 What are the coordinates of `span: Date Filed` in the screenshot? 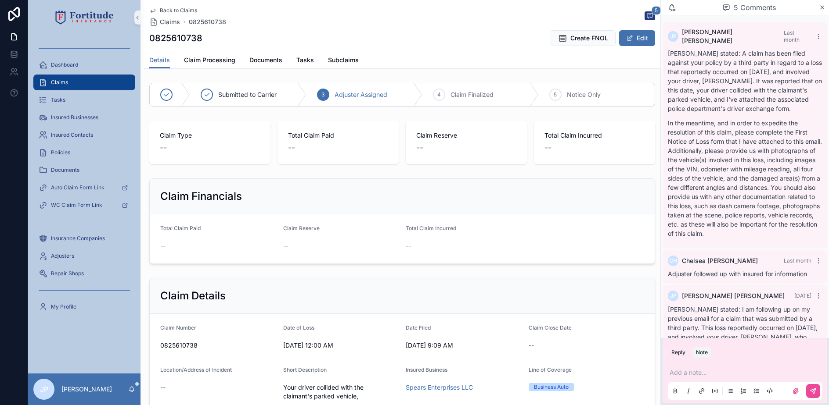 It's located at (418, 328).